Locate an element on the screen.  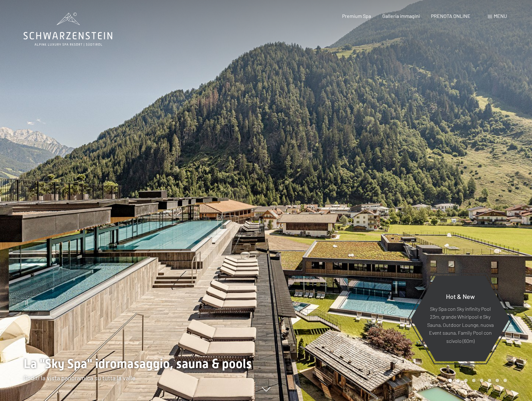
a: Galleria immagini is located at coordinates (401, 16).